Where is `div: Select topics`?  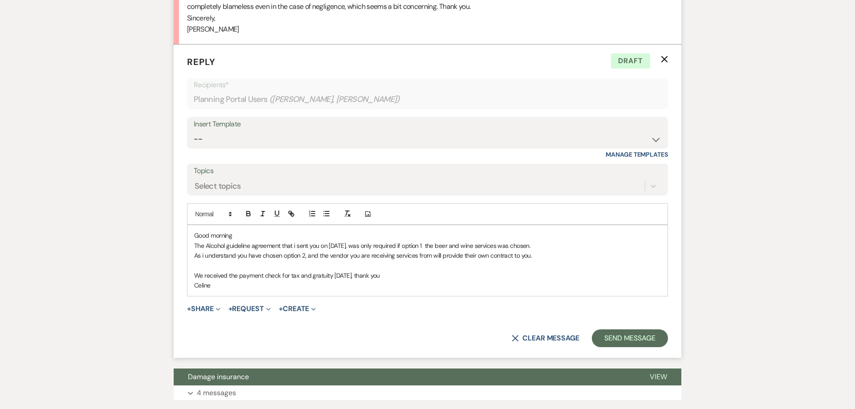
div: Select topics is located at coordinates (218, 186).